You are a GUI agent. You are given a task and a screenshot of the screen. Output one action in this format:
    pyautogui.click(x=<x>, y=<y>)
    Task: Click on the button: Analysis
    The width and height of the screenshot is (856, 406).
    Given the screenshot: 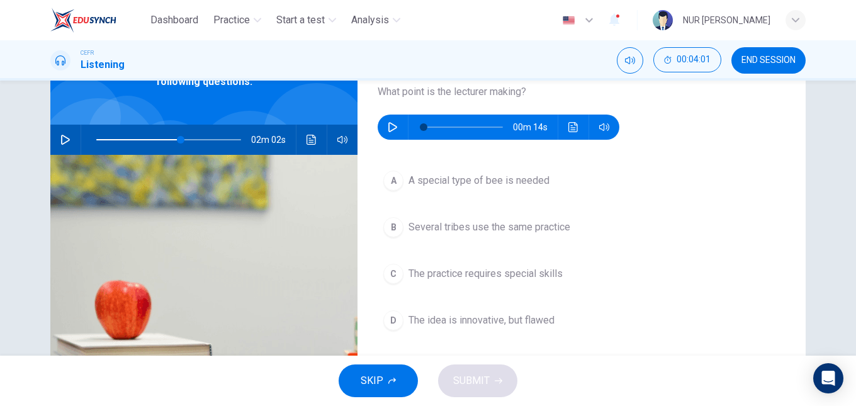 What is the action you would take?
    pyautogui.click(x=376, y=20)
    